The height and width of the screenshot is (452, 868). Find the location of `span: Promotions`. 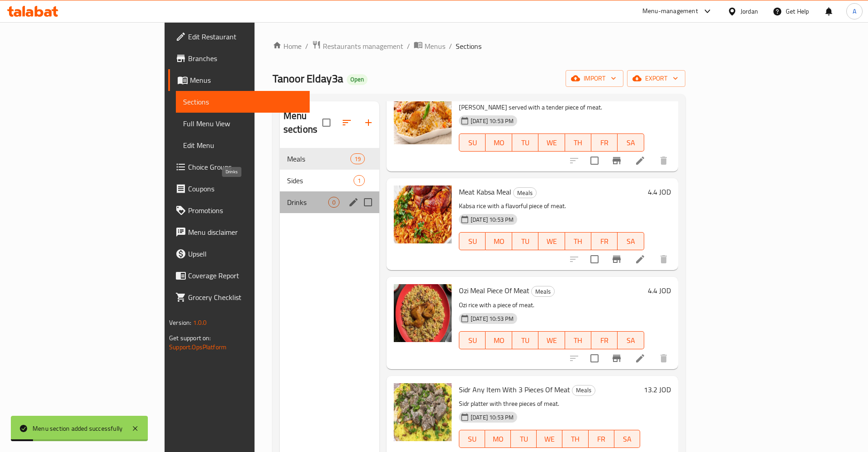

span: Promotions is located at coordinates (245, 211).